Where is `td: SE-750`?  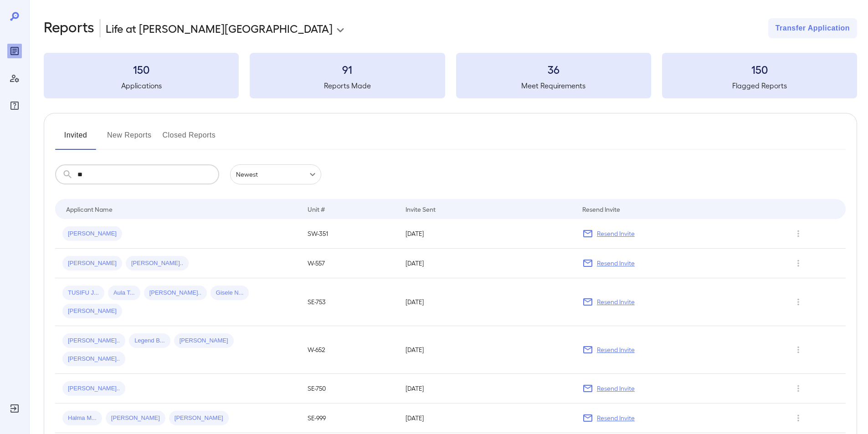
td: SE-750 is located at coordinates (349, 389).